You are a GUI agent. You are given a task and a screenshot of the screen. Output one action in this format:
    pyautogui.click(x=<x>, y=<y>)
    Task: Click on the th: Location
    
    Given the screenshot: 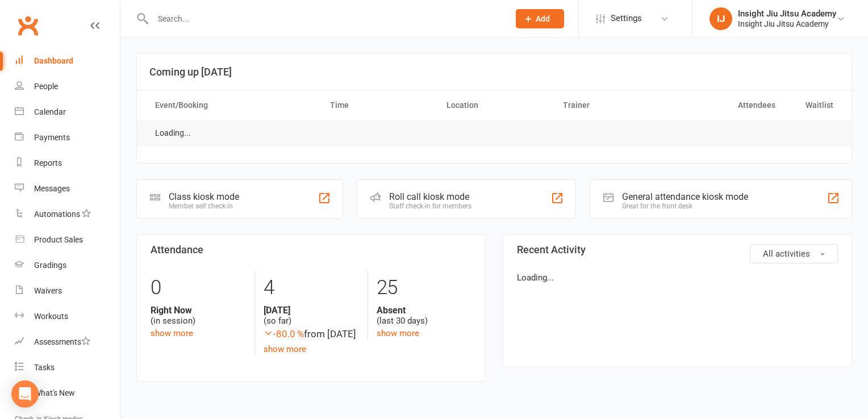 What is the action you would take?
    pyautogui.click(x=494, y=105)
    